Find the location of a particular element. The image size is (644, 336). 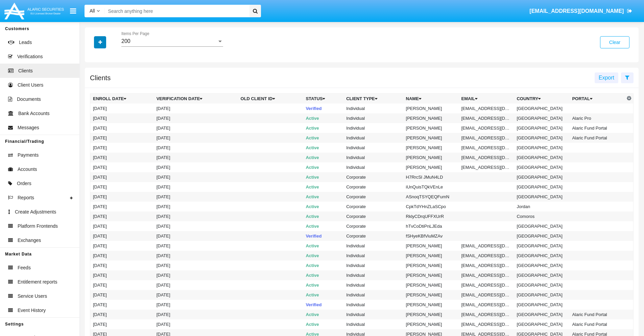

span: Entitlement reports is located at coordinates (37, 282).